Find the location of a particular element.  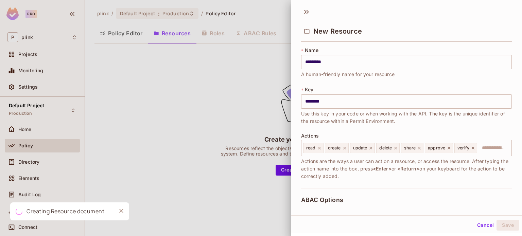

div: Creating Resource document is located at coordinates (65, 211).